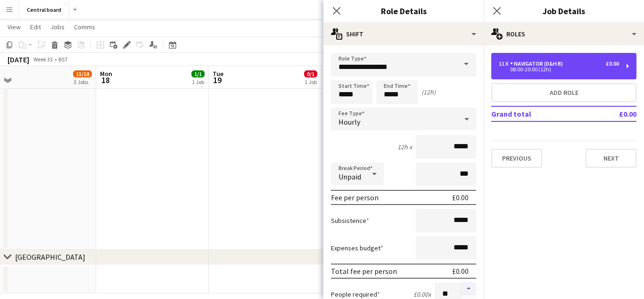 The width and height of the screenshot is (644, 299). What do you see at coordinates (364, 271) in the screenshot?
I see `div: Total fee per person` at bounding box center [364, 271].